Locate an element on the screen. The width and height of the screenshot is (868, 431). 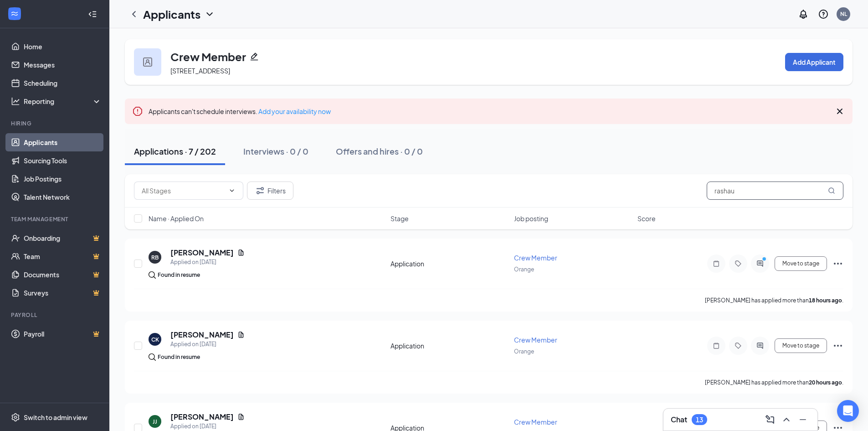
svg: Error is located at coordinates (138, 111).